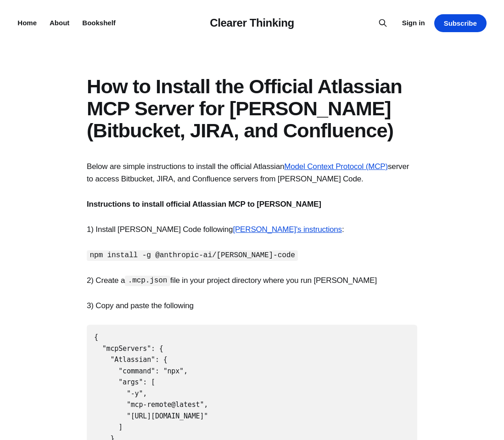 The height and width of the screenshot is (440, 504). What do you see at coordinates (461, 23) in the screenshot?
I see `a: Subscribe` at bounding box center [461, 23].